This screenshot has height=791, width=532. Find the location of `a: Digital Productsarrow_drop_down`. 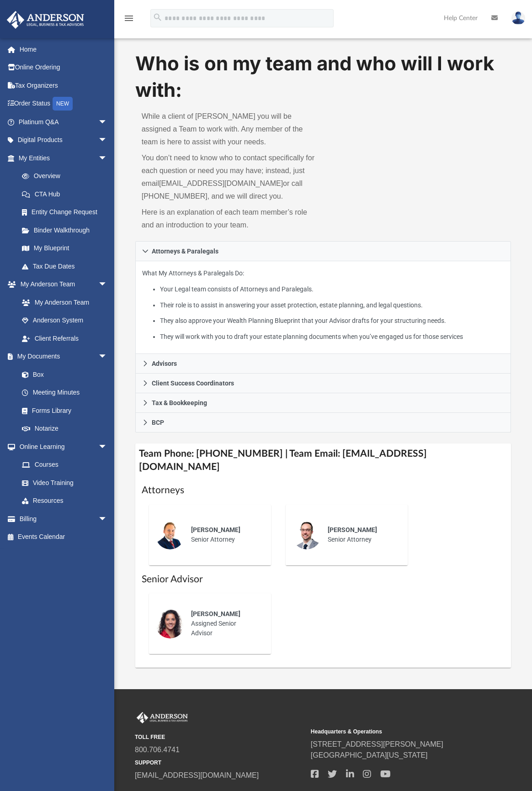

a: Digital Productsarrow_drop_down is located at coordinates (63, 140).